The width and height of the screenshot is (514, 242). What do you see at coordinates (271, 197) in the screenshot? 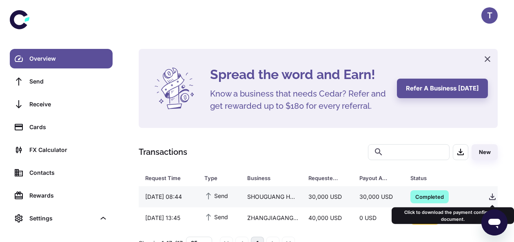
I see `div: SHOUGUANG HUANYA WINDOW DECORATION CO LTD` at bounding box center [271, 197].